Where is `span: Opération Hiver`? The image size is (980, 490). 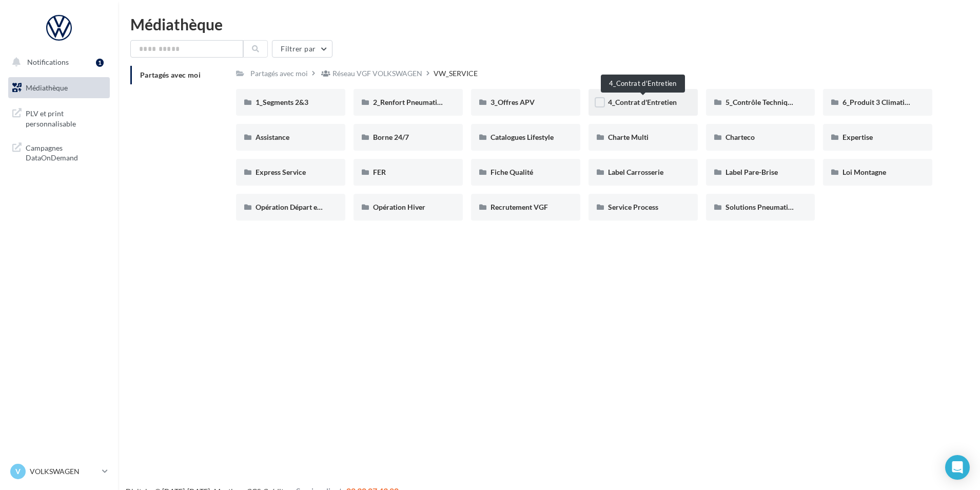
span: Opération Hiver is located at coordinates (399, 207).